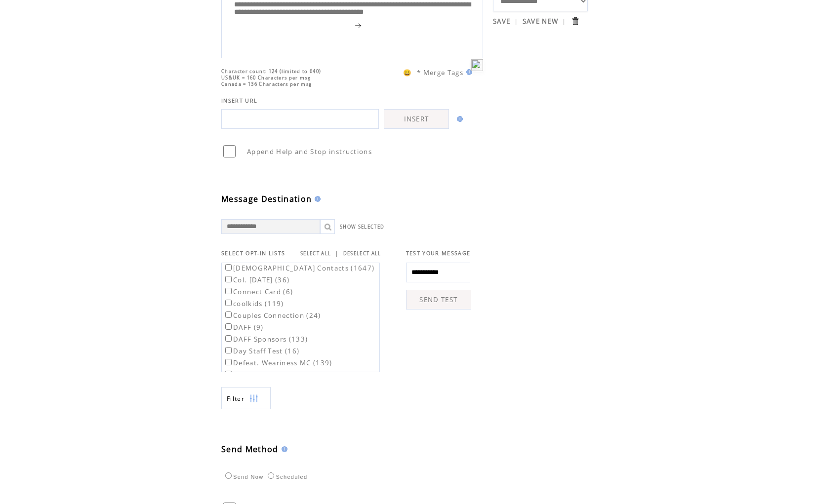  Describe the element at coordinates (416, 119) in the screenshot. I see `a: INSERT` at that location.